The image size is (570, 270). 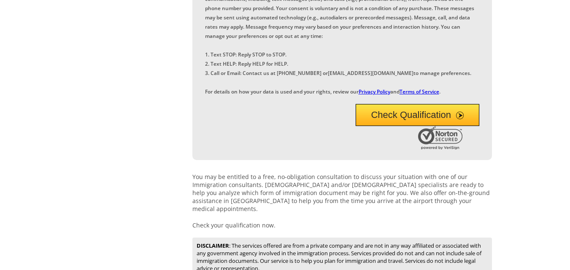 I want to click on p: Check your qualification now., so click(x=342, y=225).